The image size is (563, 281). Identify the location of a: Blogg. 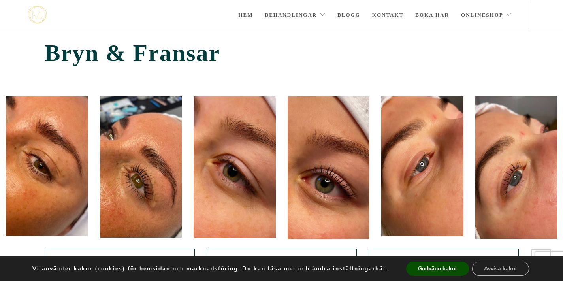
(349, 15).